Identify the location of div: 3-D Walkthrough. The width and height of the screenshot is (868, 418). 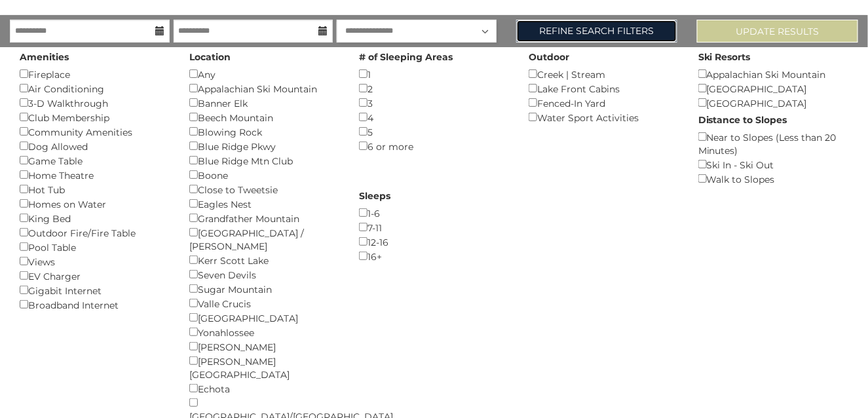
(95, 103).